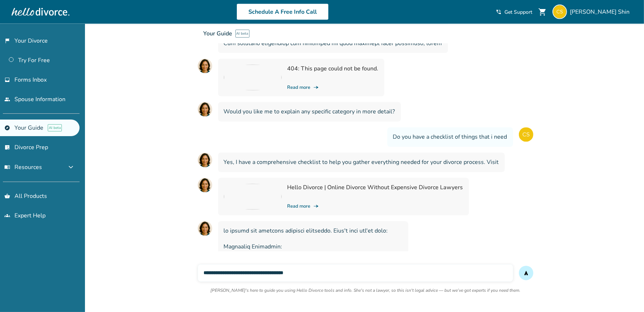  Describe the element at coordinates (375, 188) in the screenshot. I see `h3: Hello Divorce | Online Divorce Without Expensive Divorce Lawyers` at that location.